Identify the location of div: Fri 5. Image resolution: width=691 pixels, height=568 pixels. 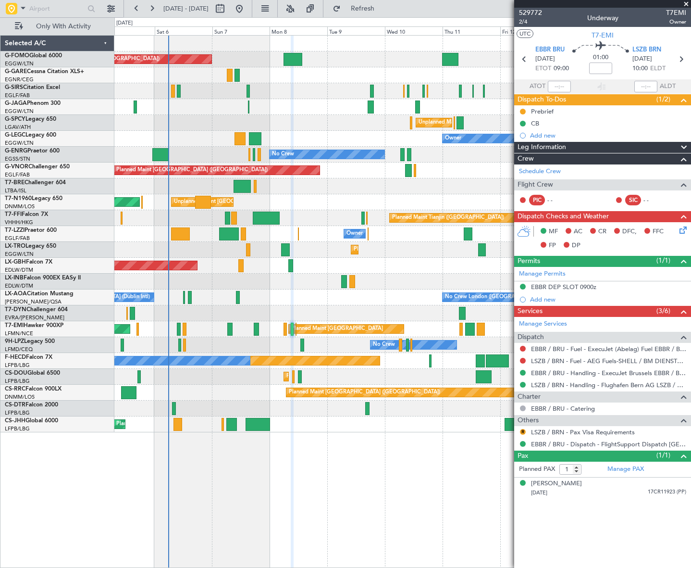
(126, 31).